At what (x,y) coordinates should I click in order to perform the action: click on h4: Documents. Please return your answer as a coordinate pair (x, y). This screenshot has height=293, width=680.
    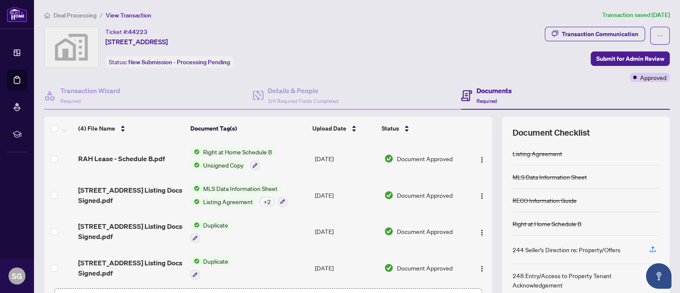
    Looking at the image, I should click on (494, 91).